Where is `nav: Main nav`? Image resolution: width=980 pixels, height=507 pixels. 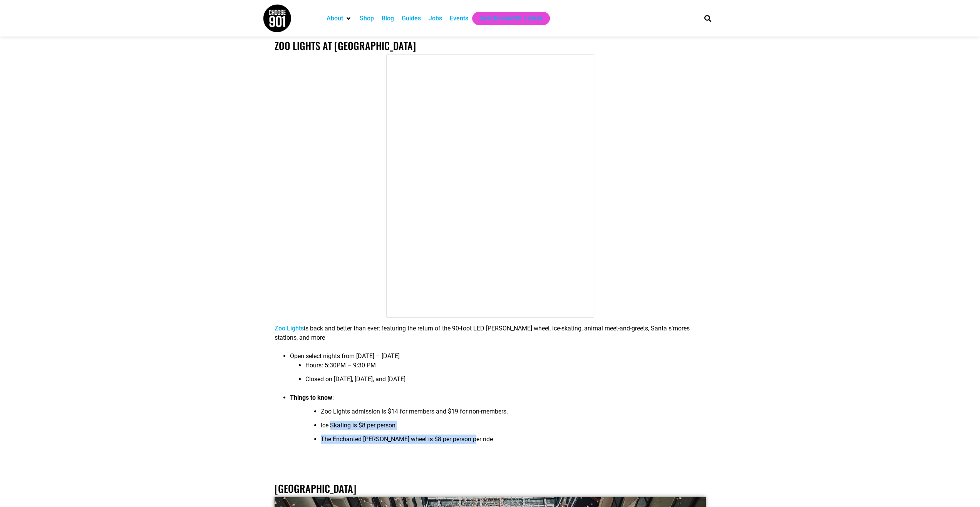 nav: Main nav is located at coordinates (507, 18).